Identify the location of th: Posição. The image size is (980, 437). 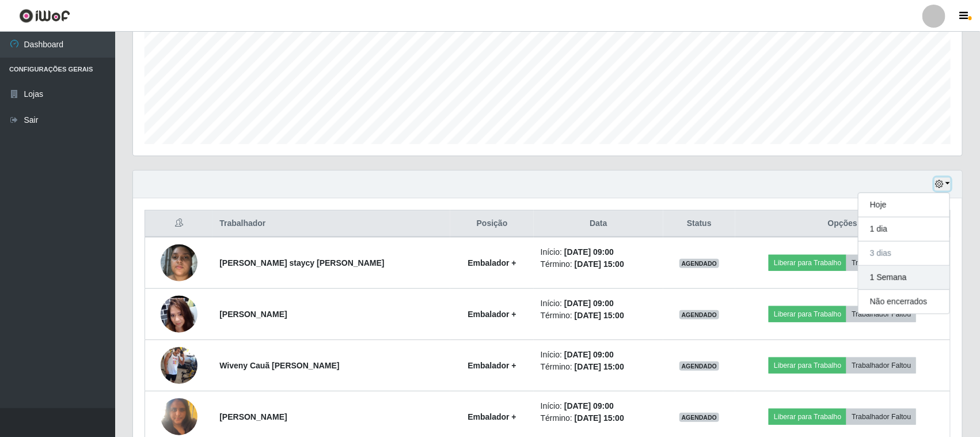
(492, 224).